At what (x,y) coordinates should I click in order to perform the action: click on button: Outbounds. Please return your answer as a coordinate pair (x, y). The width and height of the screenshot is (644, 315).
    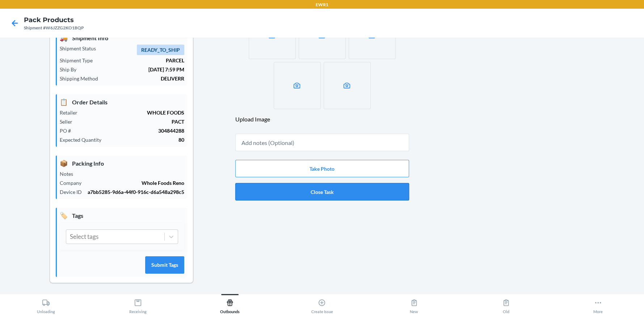
    Looking at the image, I should click on (230, 303).